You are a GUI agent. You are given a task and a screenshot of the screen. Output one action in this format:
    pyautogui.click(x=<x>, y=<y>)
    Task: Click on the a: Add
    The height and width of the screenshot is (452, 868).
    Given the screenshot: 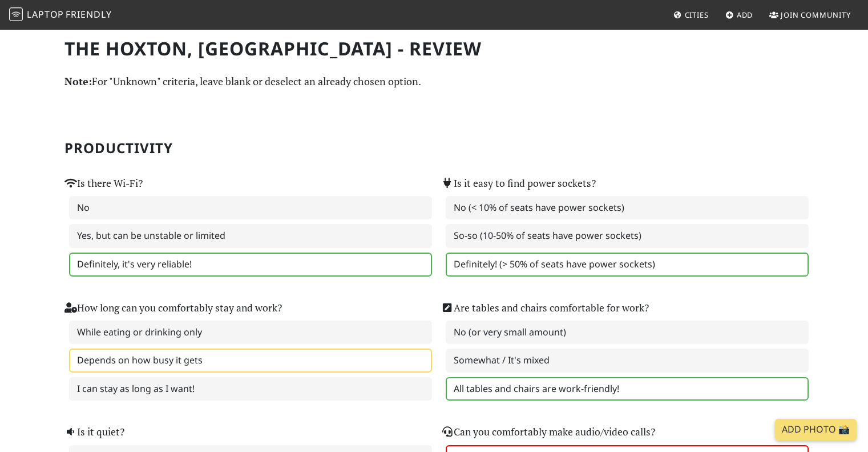 What is the action you would take?
    pyautogui.click(x=739, y=15)
    